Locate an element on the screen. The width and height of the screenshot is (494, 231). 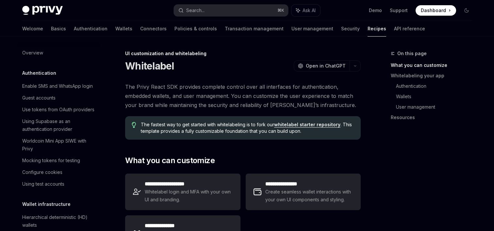
a: Using test accounts is located at coordinates (59, 184).